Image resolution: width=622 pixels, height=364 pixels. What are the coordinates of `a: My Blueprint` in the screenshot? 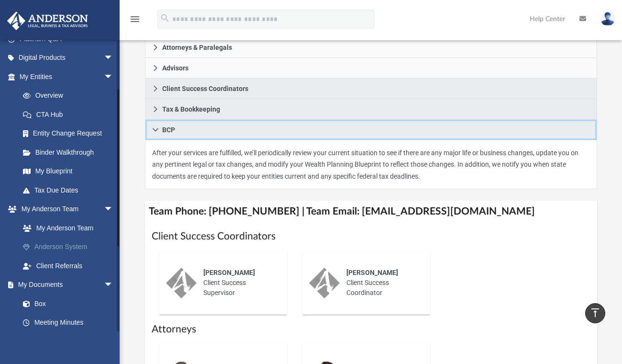 It's located at (68, 172).